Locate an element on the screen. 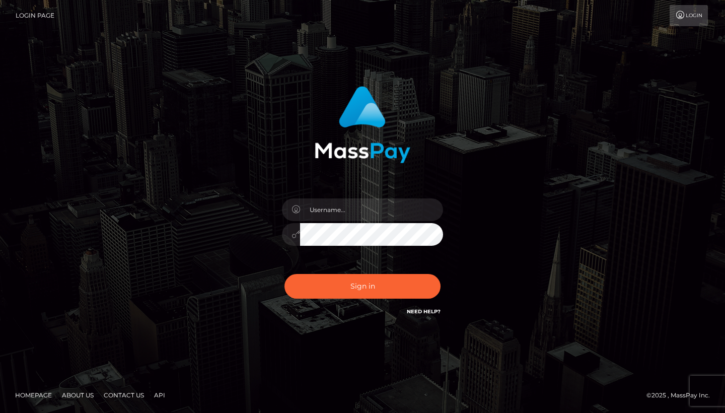 The height and width of the screenshot is (413, 725). a: API is located at coordinates (160, 395).